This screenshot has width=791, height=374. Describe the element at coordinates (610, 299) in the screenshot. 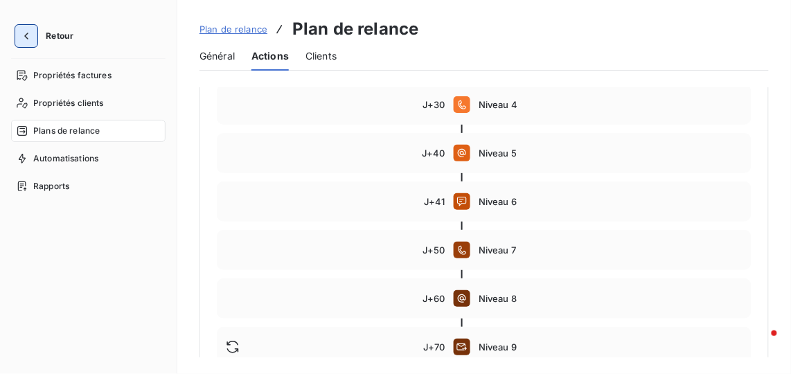

I see `span: Niveau 8` at that location.